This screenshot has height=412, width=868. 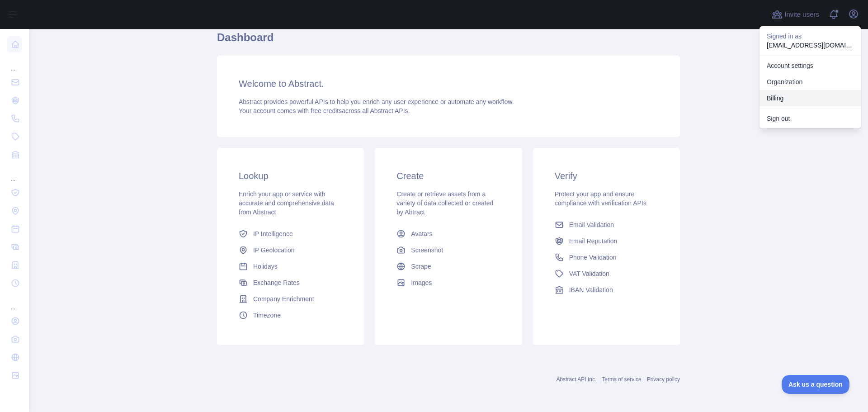 What do you see at coordinates (421, 266) in the screenshot?
I see `span: Scrape` at bounding box center [421, 266].